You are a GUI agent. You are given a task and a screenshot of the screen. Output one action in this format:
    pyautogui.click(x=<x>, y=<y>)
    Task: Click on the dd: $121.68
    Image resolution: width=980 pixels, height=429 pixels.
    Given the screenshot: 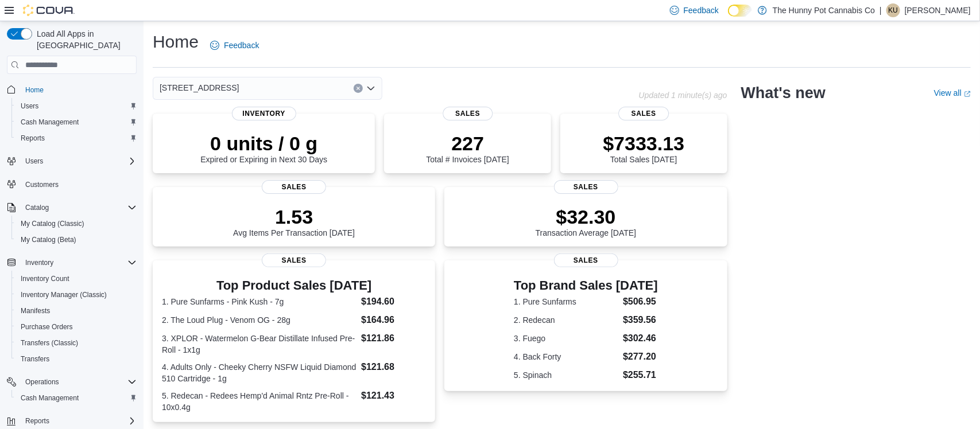 What is the action you would take?
    pyautogui.click(x=393, y=367)
    